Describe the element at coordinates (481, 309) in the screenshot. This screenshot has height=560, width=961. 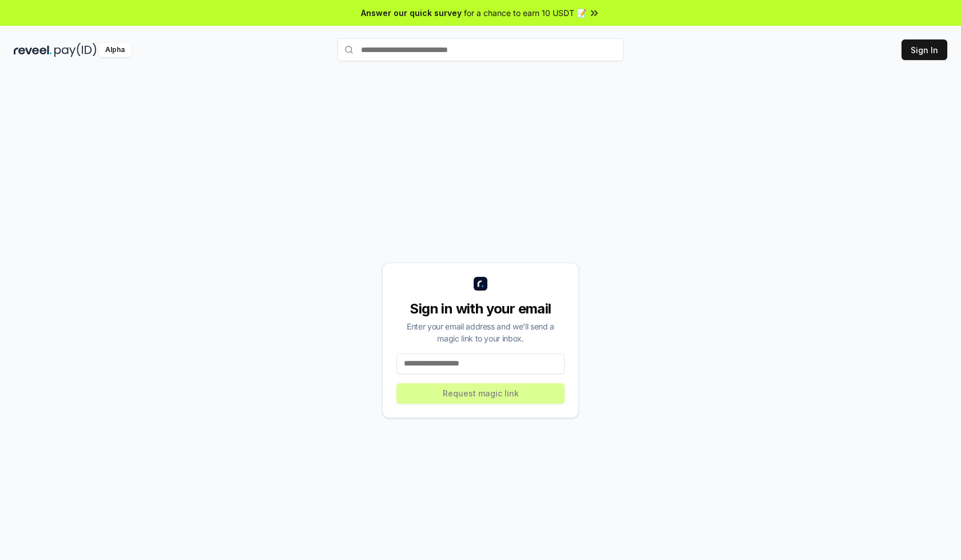
I see `div: Sign in with your email` at that location.